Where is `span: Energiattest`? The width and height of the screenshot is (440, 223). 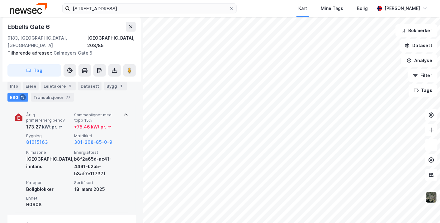 span: Energiattest is located at coordinates (97, 152).